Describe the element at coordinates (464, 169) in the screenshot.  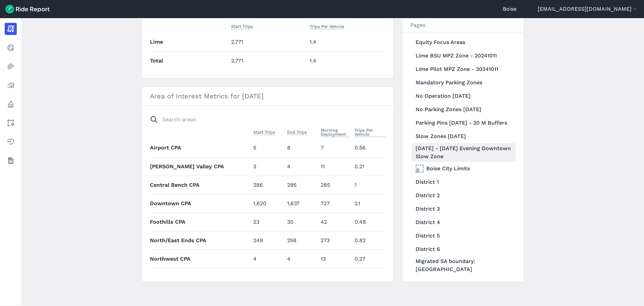
I see `a: Boise City Limits` at that location.